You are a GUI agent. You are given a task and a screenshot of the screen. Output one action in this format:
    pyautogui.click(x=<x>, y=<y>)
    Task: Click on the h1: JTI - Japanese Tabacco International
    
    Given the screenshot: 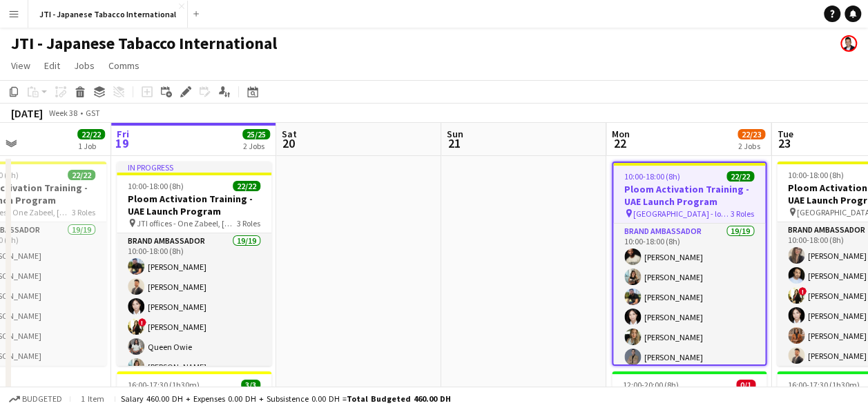 What is the action you would take?
    pyautogui.click(x=144, y=44)
    